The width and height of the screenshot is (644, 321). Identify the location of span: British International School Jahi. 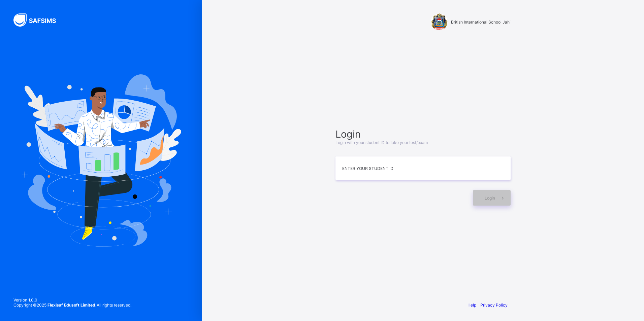
(481, 22).